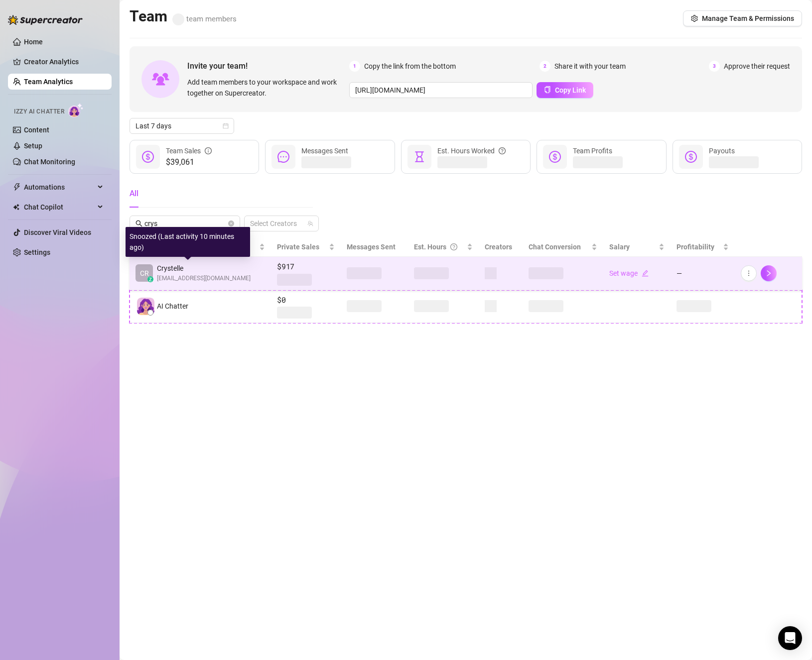  Describe the element at coordinates (204, 269) in the screenshot. I see `span: Crystelle` at that location.